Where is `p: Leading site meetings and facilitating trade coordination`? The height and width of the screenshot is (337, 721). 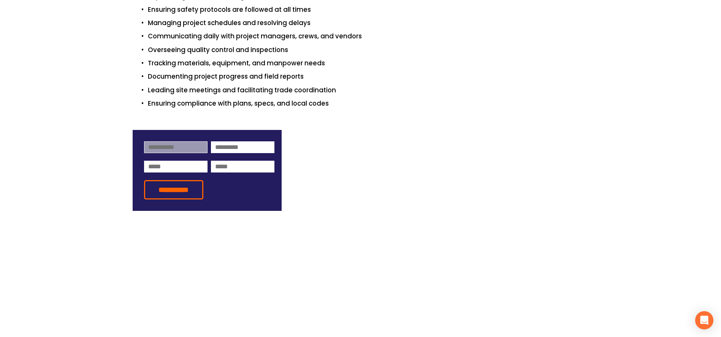 p: Leading site meetings and facilitating trade coordination is located at coordinates (368, 90).